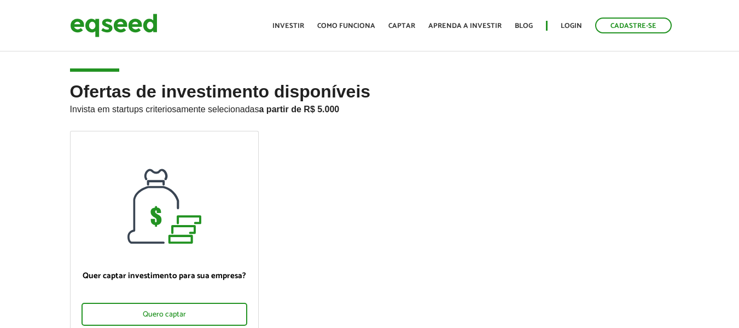 The width and height of the screenshot is (739, 328). What do you see at coordinates (299, 109) in the screenshot?
I see `strong: a partir de R$ 5.000` at bounding box center [299, 109].